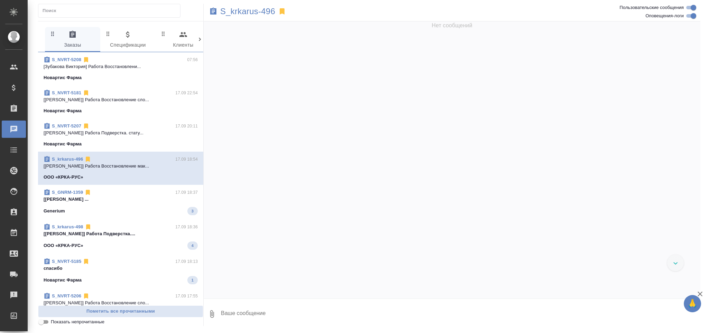 The width and height of the screenshot is (708, 333). What do you see at coordinates (66, 59) in the screenshot?
I see `a: S_NVRT-5208` at bounding box center [66, 59].